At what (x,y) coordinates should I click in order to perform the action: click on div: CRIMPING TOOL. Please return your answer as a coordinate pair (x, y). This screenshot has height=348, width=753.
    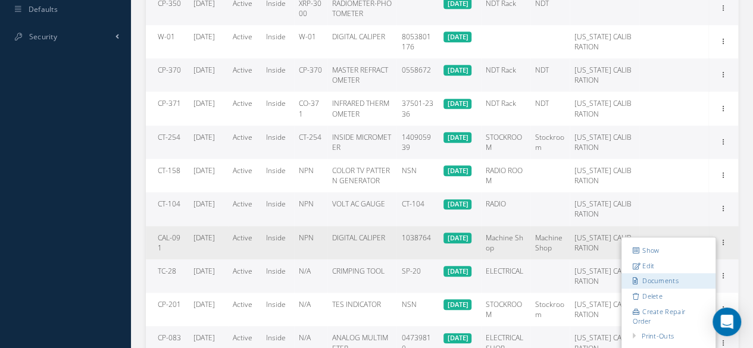
    Looking at the image, I should click on (362, 271).